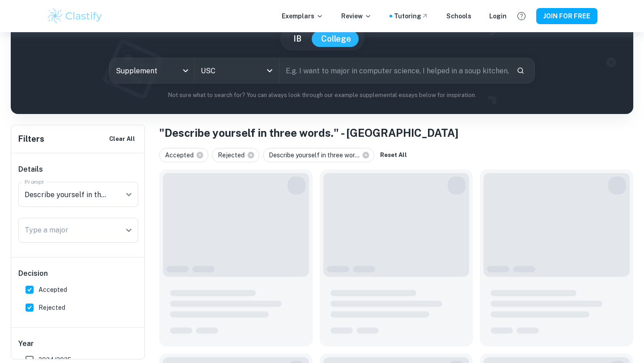 Image resolution: width=644 pixels, height=363 pixels. I want to click on a: Clastify logo, so click(75, 16).